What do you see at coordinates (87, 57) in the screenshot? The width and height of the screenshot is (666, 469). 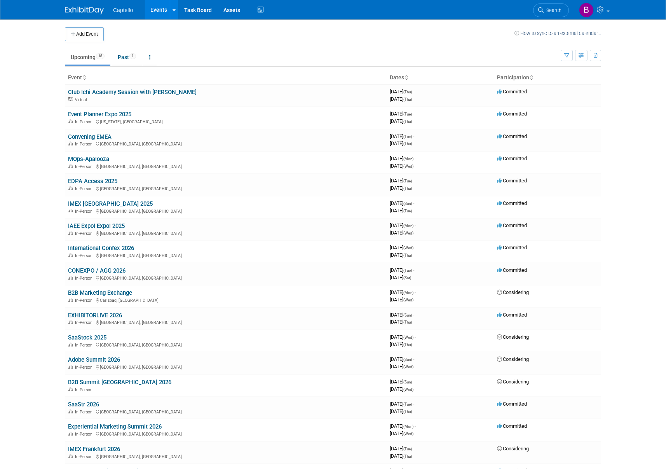 I see `a: Upcoming18` at bounding box center [87, 57].